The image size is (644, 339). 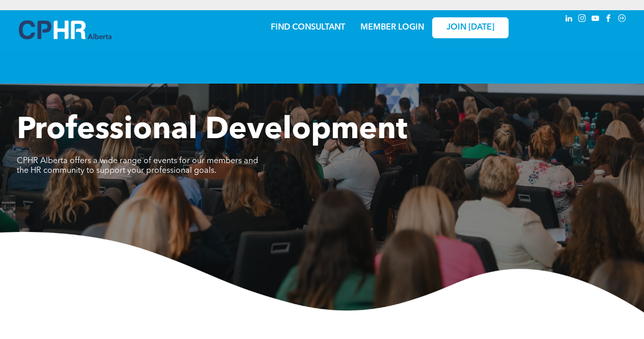 What do you see at coordinates (570, 19) in the screenshot?
I see `a: linkedin` at bounding box center [570, 19].